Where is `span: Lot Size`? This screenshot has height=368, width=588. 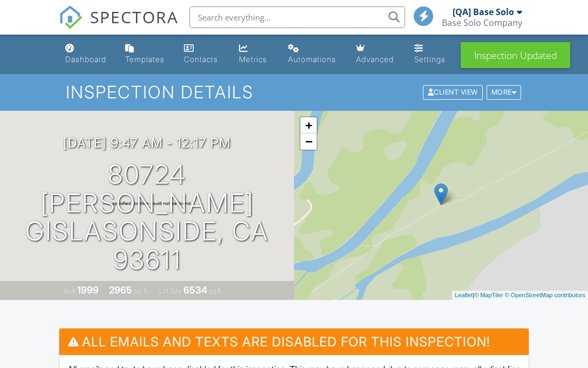
span: Lot Size is located at coordinates (171, 290).